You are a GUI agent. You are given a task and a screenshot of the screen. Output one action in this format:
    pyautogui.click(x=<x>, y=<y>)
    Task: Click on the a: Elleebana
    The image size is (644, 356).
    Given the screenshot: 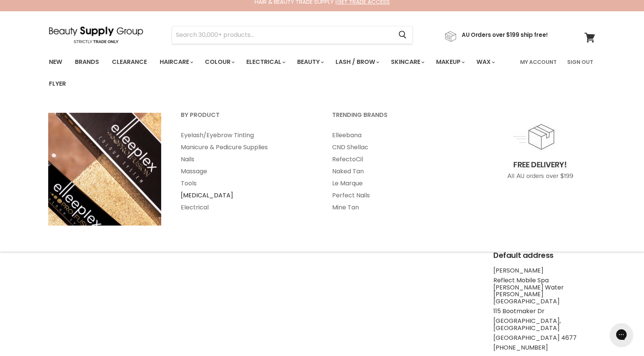 What is the action you would take?
    pyautogui.click(x=397, y=136)
    